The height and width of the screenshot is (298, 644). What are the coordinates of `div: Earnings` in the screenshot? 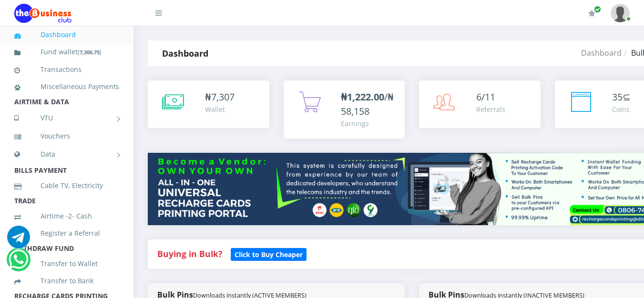 It's located at (368, 123).